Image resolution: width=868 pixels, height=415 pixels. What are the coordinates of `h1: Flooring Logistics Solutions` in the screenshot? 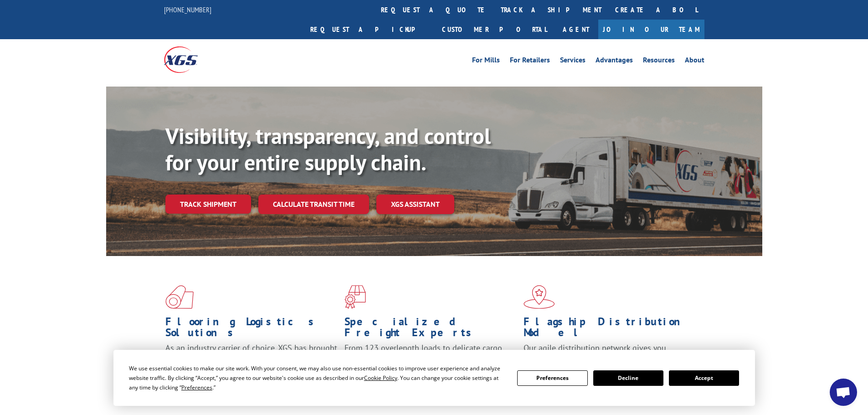 It's located at (252, 329).